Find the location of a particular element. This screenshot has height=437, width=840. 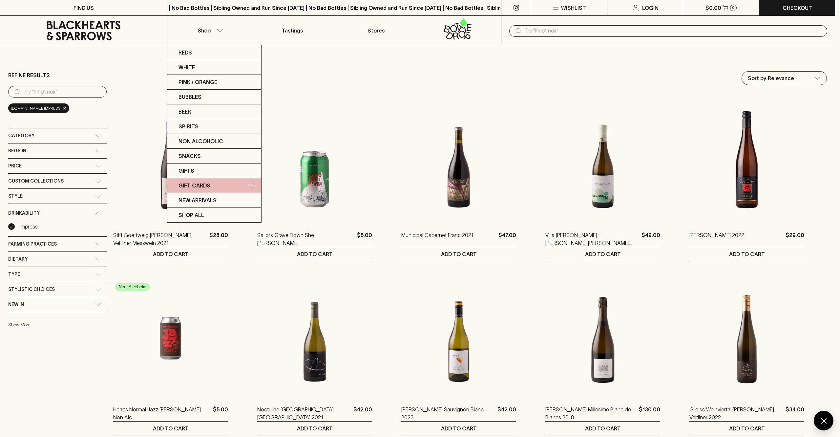

a: Bubbles is located at coordinates (214, 97).